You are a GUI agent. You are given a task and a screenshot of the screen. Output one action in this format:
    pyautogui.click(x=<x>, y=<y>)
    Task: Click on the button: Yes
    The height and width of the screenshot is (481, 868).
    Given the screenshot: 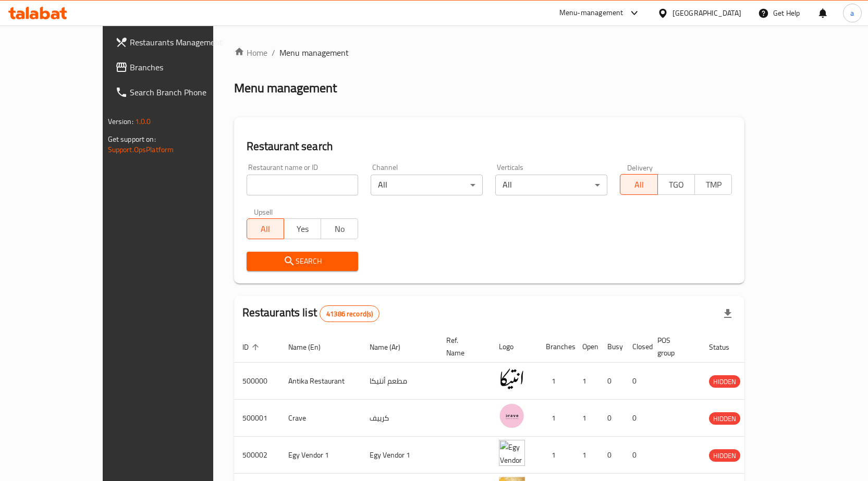 What is the action you would take?
    pyautogui.click(x=302, y=229)
    